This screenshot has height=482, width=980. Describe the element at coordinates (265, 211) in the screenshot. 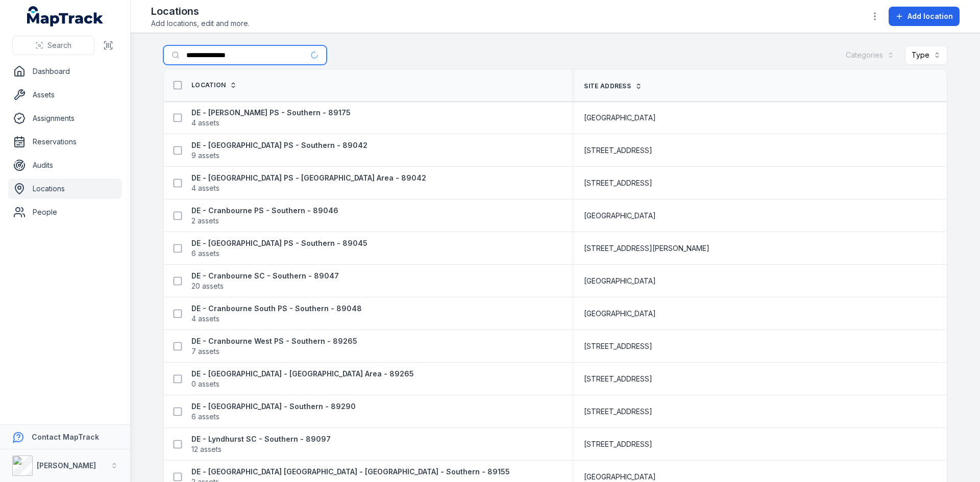

I see `strong: DE - Cranbourne PS - Southern - 89046` at that location.